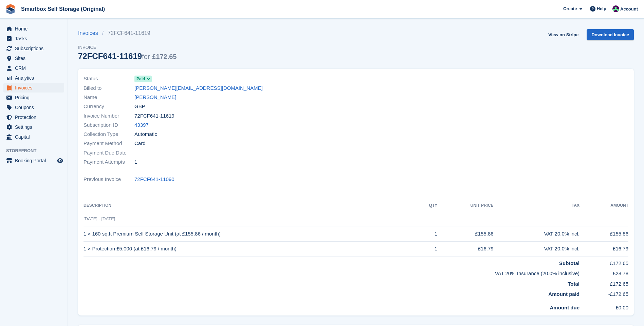 The height and width of the screenshot is (326, 644). Describe the element at coordinates (35, 107) in the screenshot. I see `span: Coupons` at that location.